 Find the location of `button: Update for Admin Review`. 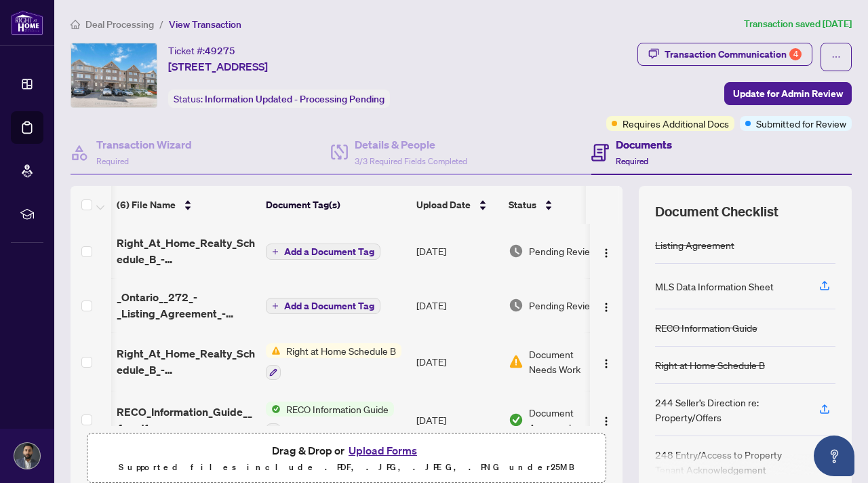

button: Update for Admin Review is located at coordinates (788, 93).